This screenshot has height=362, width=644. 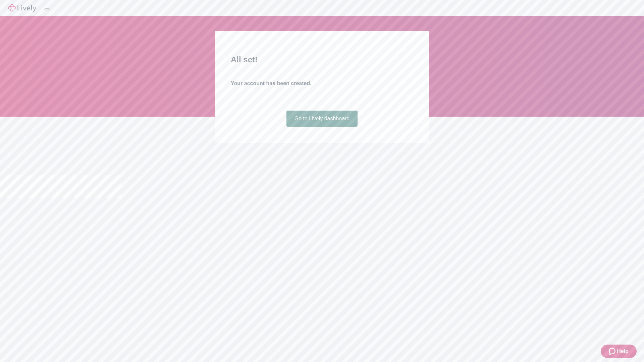 I want to click on h2: All set!, so click(x=322, y=60).